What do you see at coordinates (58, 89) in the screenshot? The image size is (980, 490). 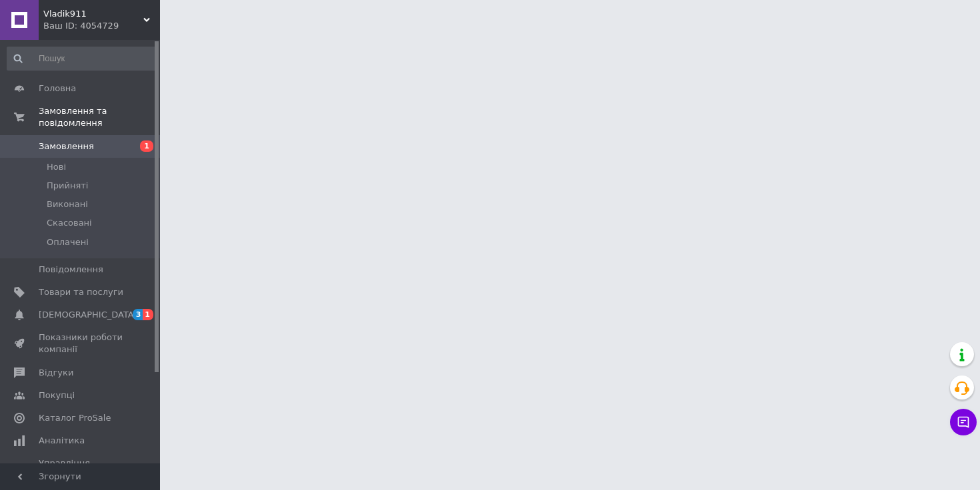 I see `span: Головна` at bounding box center [58, 89].